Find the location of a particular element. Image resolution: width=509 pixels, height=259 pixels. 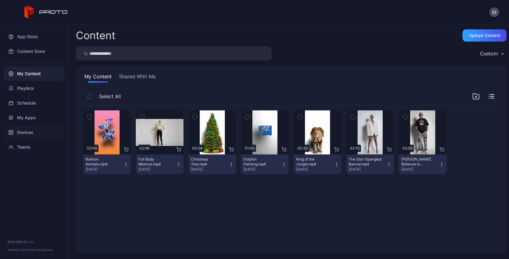

div: Content Store is located at coordinates (34, 51).